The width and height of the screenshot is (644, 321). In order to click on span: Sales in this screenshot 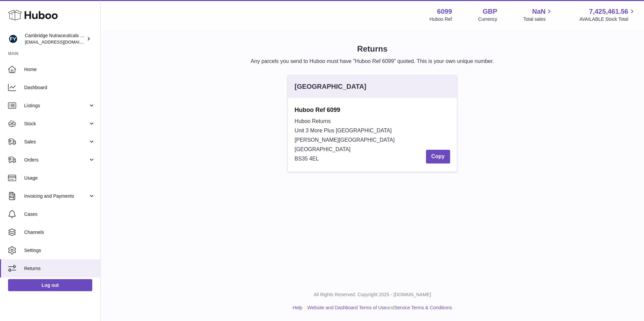, I will do `click(56, 142)`.